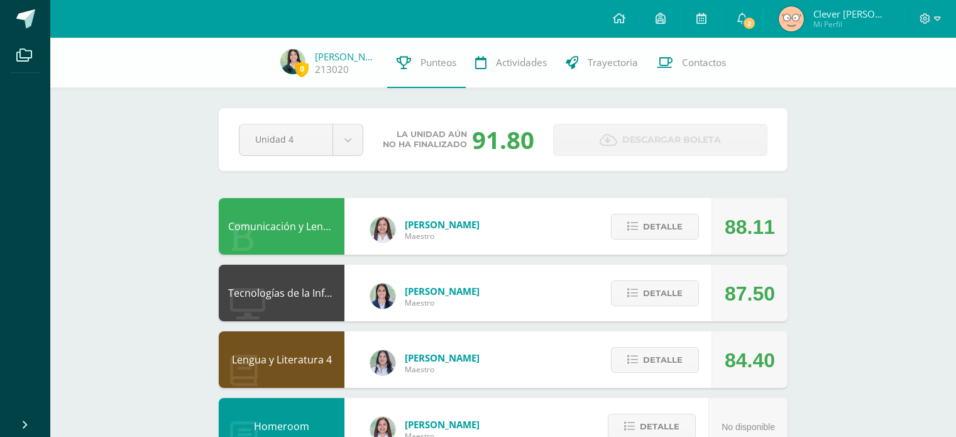 This screenshot has height=437, width=956. I want to click on a: Actividades, so click(511, 63).